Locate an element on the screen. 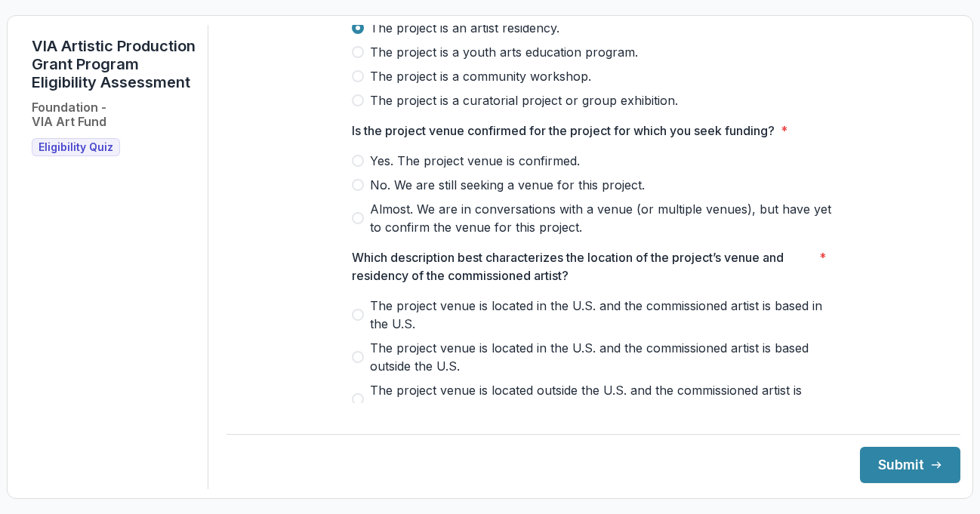  span: Eligibility Quiz is located at coordinates (75, 148).